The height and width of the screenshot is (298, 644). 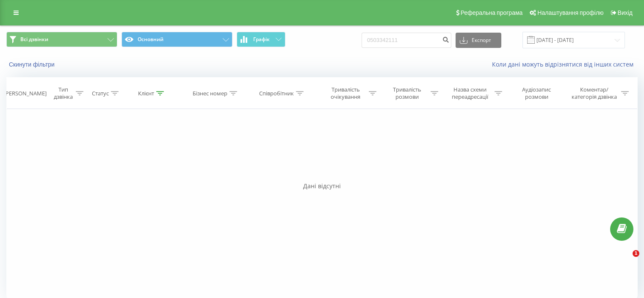 I want to click on button: Скинути фільтри, so click(x=33, y=64).